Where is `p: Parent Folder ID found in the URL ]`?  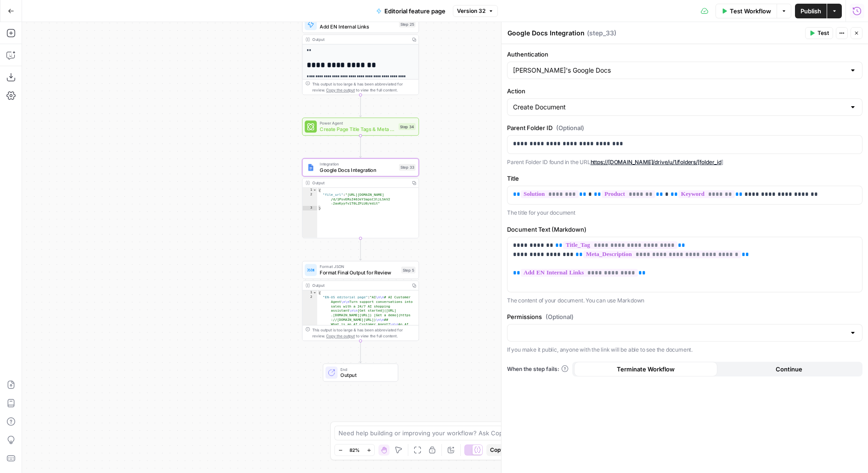
p: Parent Folder ID found in the URL ] is located at coordinates (685, 162).